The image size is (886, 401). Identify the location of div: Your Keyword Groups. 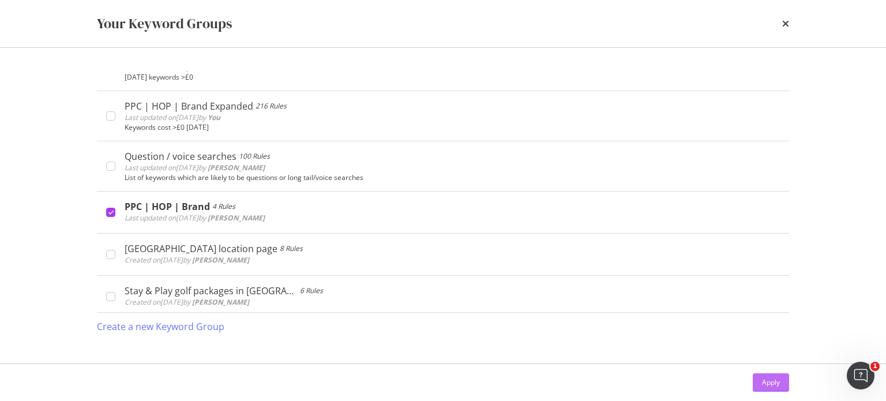
(164, 24).